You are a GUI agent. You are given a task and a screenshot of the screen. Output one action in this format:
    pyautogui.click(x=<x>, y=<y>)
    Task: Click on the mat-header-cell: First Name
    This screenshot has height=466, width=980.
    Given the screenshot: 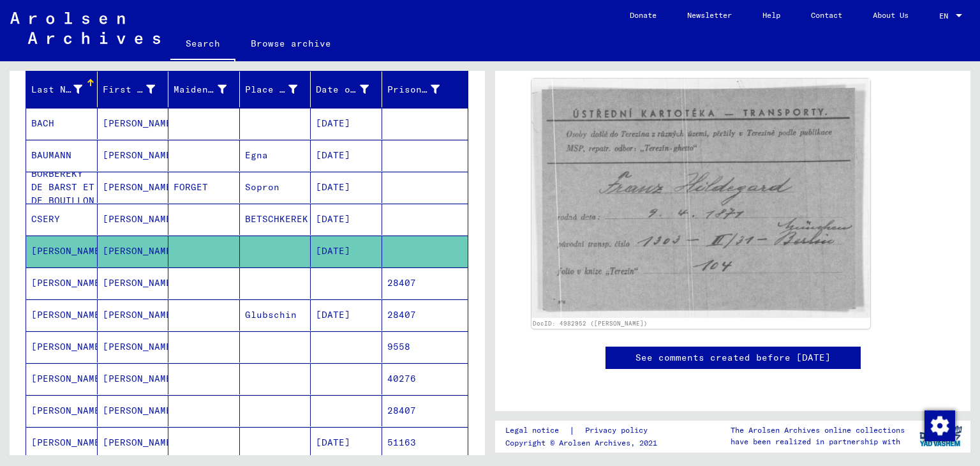 What is the action you would take?
    pyautogui.click(x=133, y=89)
    